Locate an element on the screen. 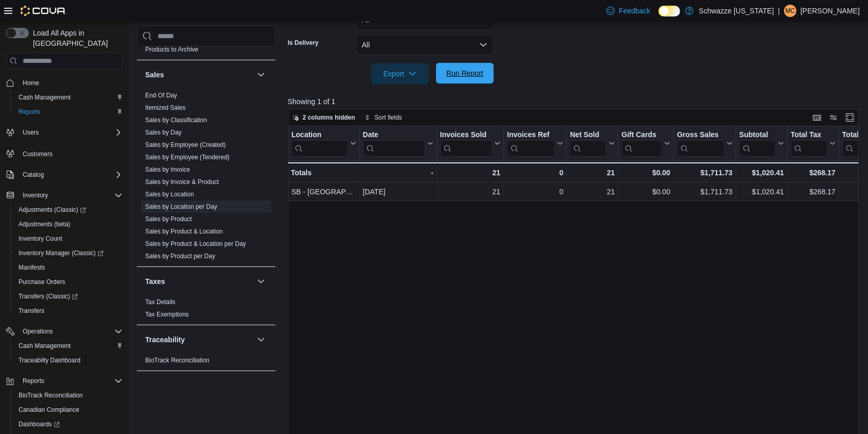 This screenshot has width=868, height=434. p: Showing 1 of 1 is located at coordinates (576, 101).